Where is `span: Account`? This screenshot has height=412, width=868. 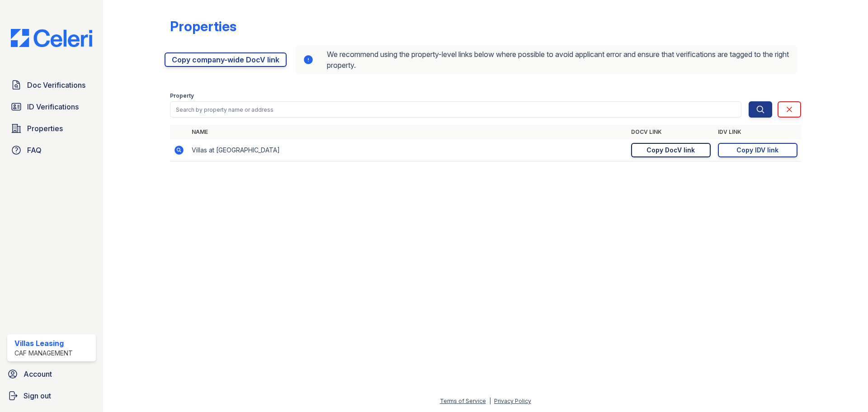 span: Account is located at coordinates (37, 374).